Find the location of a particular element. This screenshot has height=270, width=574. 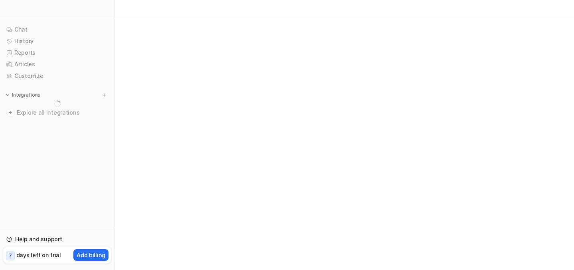

a: Customize is located at coordinates (57, 76).